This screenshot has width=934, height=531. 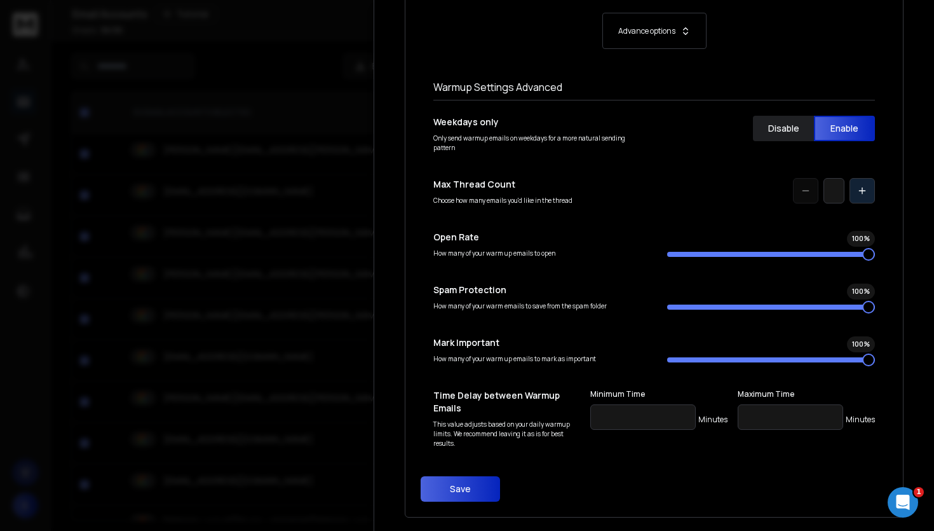 What do you see at coordinates (654, 87) in the screenshot?
I see `h1: Warmup Settings Advanced` at bounding box center [654, 87].